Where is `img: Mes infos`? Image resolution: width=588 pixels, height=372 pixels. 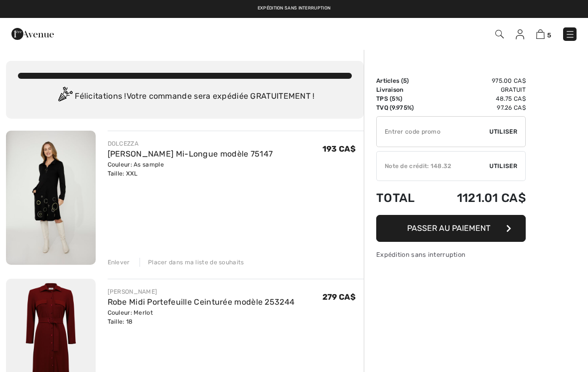 img: Mes infos is located at coordinates (520, 34).